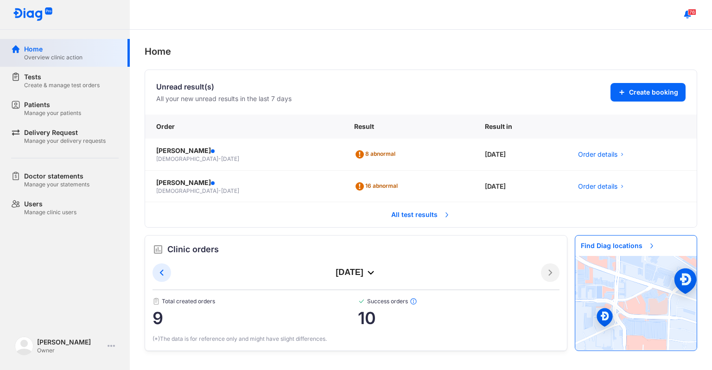 This screenshot has height=370, width=712. Describe the element at coordinates (255, 301) in the screenshot. I see `span: Total created orders` at that location.